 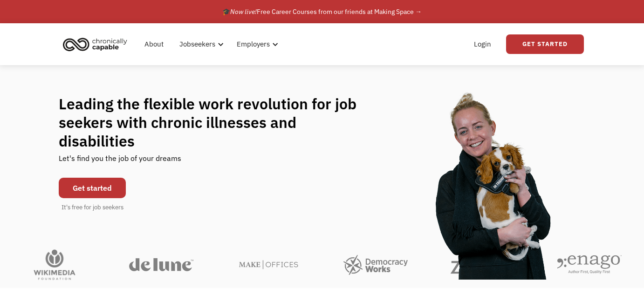 I want to click on h1: Leading the flexible work revolution for job seekers with chronic illnesses and disabilities, so click(x=217, y=123).